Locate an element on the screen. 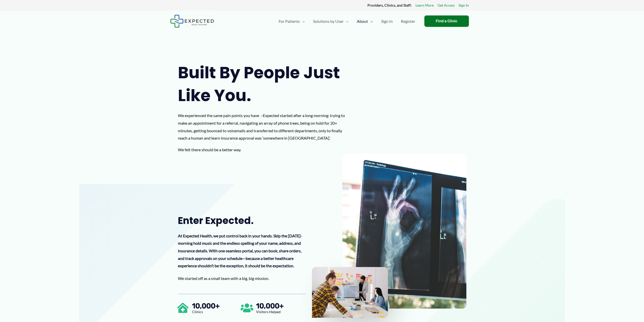 Image resolution: width=644 pixels, height=322 pixels. a: Solutions by UserMenu Toggle is located at coordinates (331, 21).